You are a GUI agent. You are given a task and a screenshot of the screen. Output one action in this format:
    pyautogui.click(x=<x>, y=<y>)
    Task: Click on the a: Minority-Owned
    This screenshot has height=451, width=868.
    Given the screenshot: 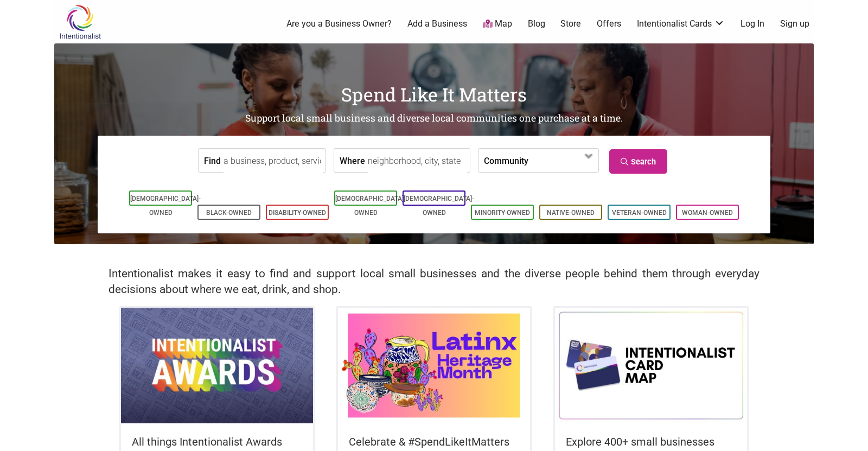 What is the action you would take?
    pyautogui.click(x=503, y=213)
    